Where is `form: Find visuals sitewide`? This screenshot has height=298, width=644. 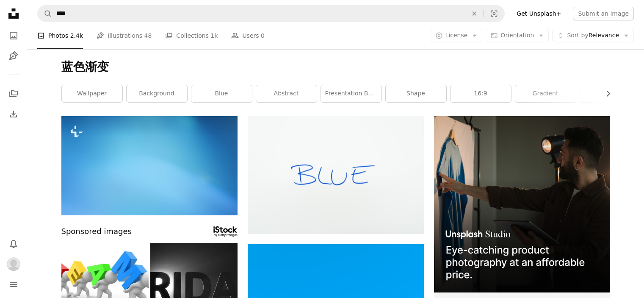
form: Find visuals sitewide is located at coordinates (271, 14).